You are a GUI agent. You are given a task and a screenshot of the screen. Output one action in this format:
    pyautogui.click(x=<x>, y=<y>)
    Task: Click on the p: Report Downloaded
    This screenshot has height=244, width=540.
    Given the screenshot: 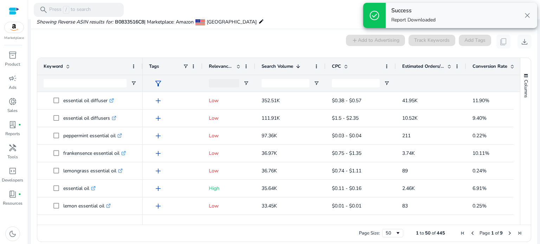 What is the action you would take?
    pyautogui.click(x=413, y=20)
    